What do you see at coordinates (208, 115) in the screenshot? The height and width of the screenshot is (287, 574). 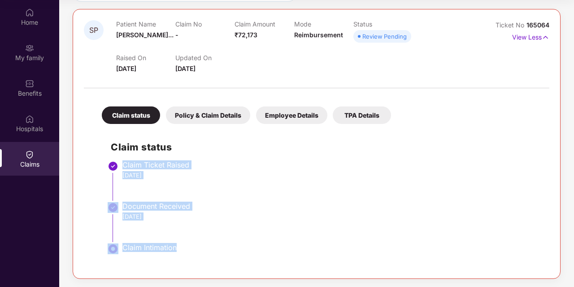 I see `div: Policy & Claim Details` at bounding box center [208, 115].